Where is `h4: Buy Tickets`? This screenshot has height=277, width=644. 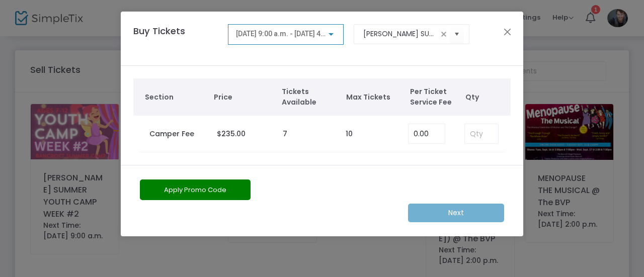
h4: Buy Tickets is located at coordinates (176, 38).